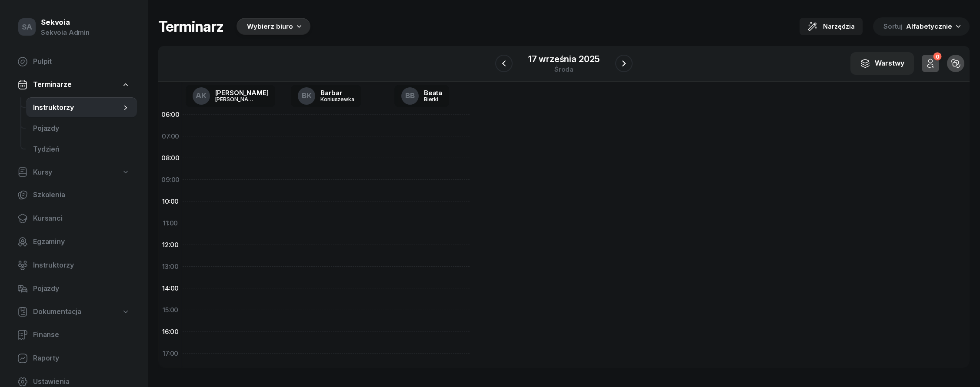 The height and width of the screenshot is (387, 980). What do you see at coordinates (171, 310) in the screenshot?
I see `div: 15:00` at bounding box center [171, 310].